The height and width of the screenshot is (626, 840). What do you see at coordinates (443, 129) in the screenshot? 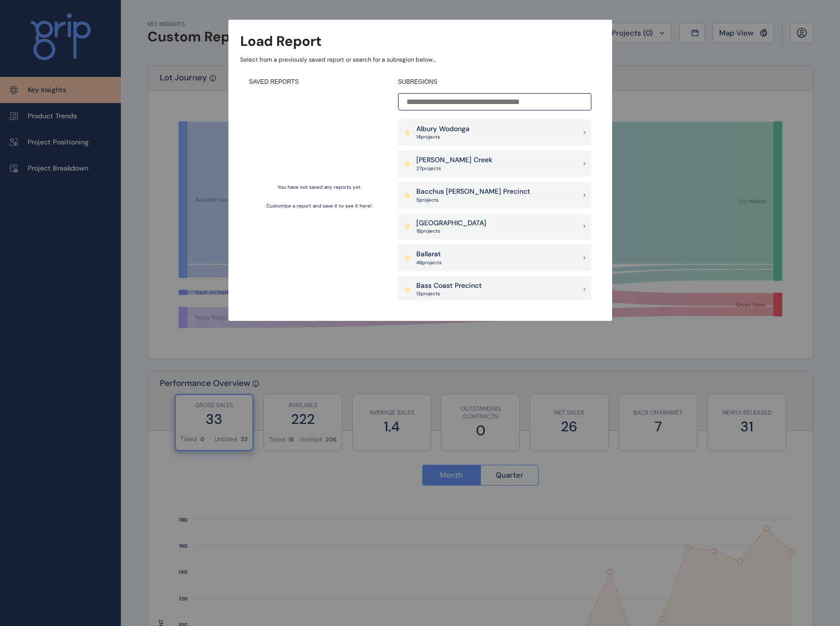
I see `p: Albury Wodonga` at bounding box center [443, 129].